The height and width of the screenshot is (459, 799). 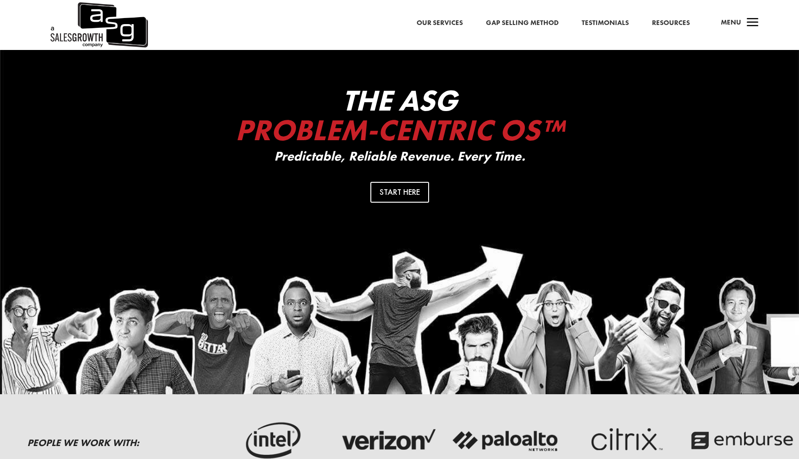 What do you see at coordinates (400, 117) in the screenshot?
I see `h2: The ASG` at bounding box center [400, 117].